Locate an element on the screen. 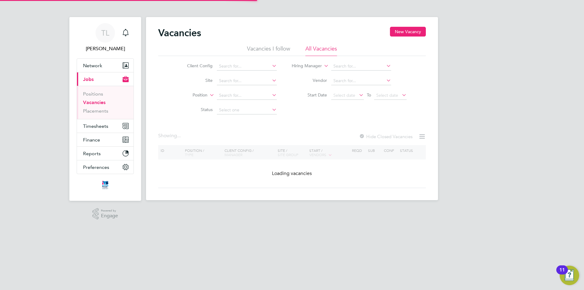 Image resolution: width=584 pixels, height=290 pixels. button: Preferences is located at coordinates (105, 167).